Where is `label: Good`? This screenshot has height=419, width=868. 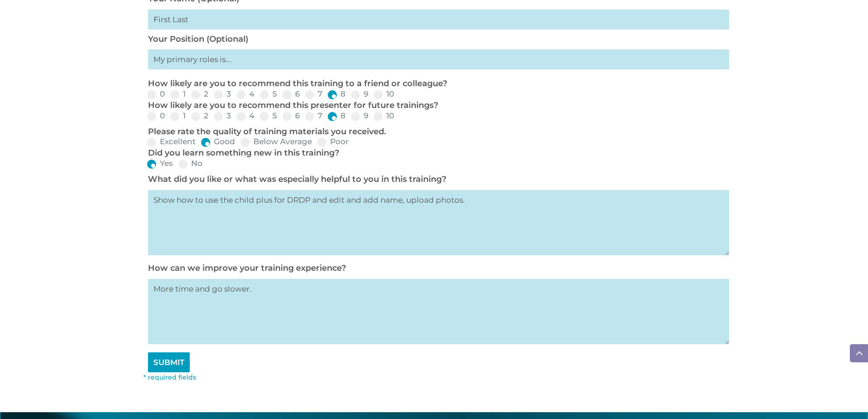
label: Good is located at coordinates (218, 142).